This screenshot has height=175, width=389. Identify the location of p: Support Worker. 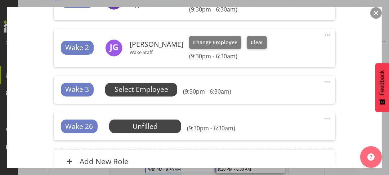
(156, 5).